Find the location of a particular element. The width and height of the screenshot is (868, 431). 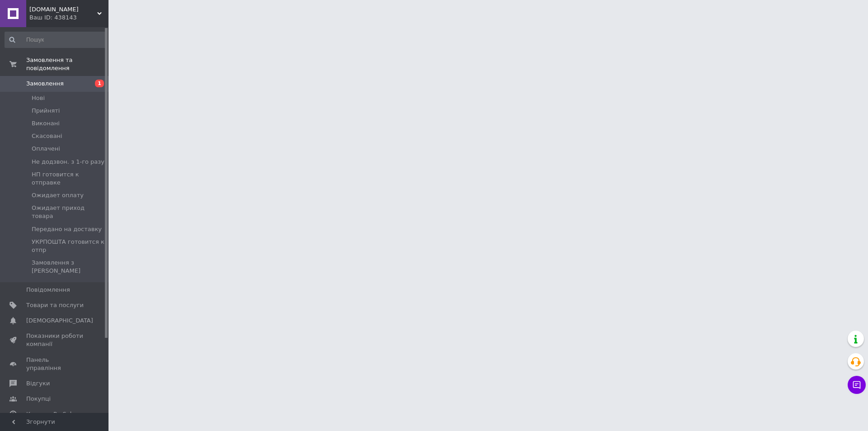

button: Чат з покупцем is located at coordinates (857, 385).